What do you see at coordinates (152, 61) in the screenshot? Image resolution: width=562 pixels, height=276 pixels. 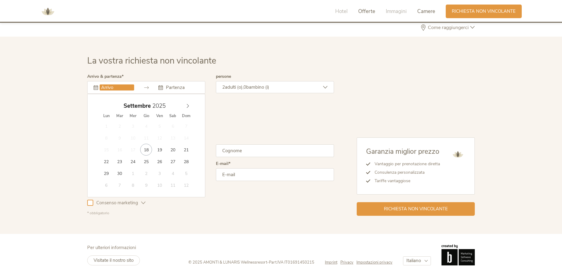 I see `span: La vostra richiesta non vincolante` at bounding box center [152, 61].